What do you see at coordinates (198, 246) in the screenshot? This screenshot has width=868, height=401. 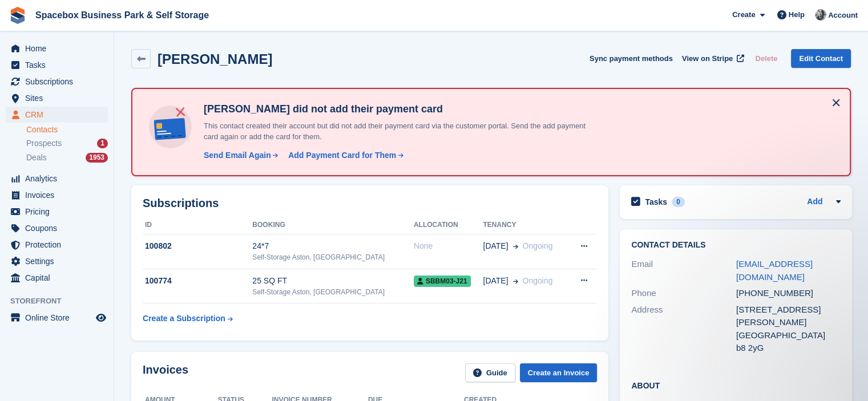 I see `div: 100802` at bounding box center [198, 246].